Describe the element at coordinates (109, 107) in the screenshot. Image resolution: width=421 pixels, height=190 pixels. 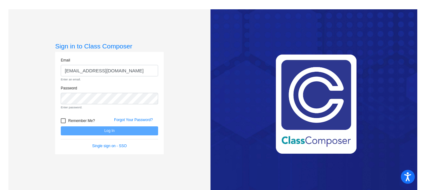
I see `small: Enter password.` at that location.